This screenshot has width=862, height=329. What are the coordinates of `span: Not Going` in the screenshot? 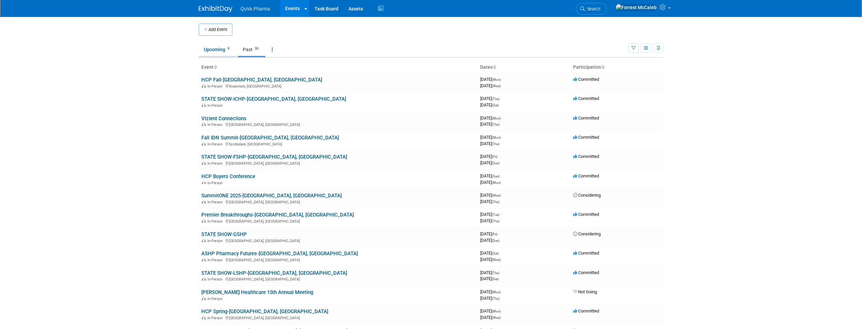 It's located at (585, 291).